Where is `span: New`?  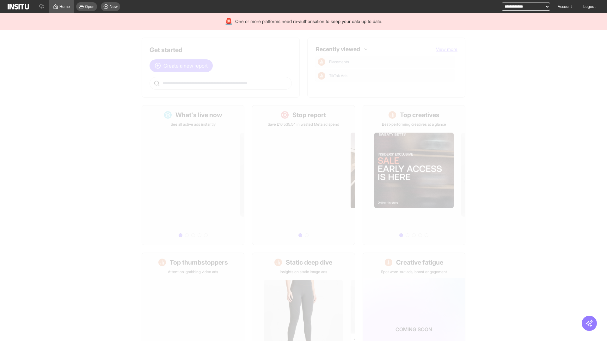 span: New is located at coordinates (114, 7).